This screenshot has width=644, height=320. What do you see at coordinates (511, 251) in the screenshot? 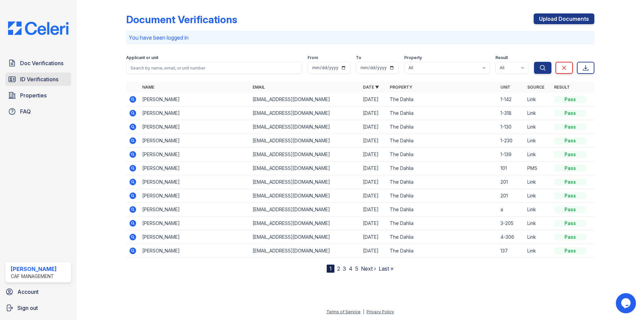
I see `td: 137` at bounding box center [511, 251].